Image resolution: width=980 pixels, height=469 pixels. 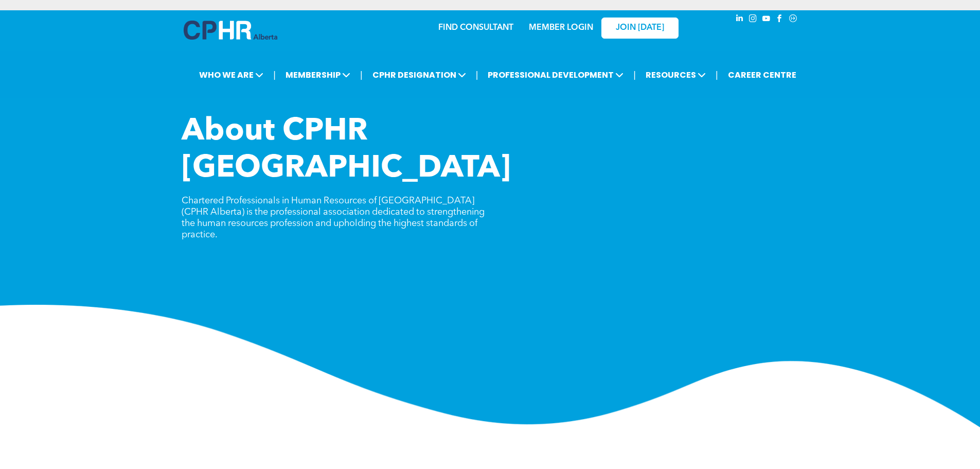 I want to click on a: youtube, so click(x=767, y=20).